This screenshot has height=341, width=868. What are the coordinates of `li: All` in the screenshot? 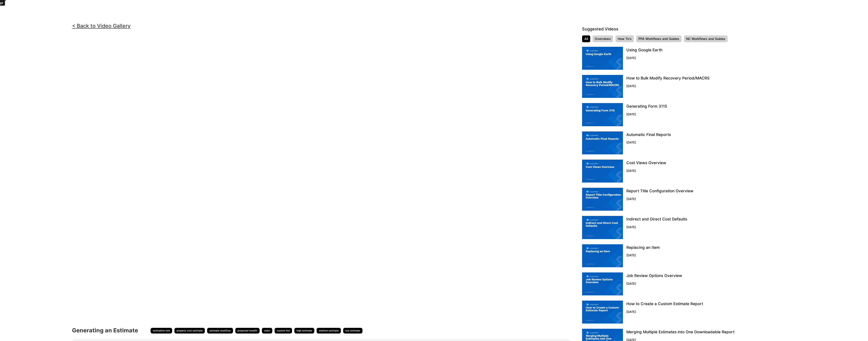 It's located at (586, 39).